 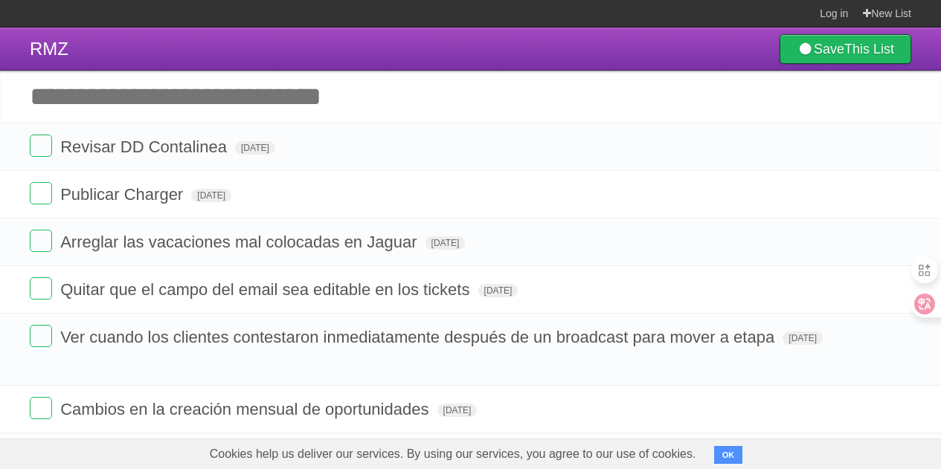 What do you see at coordinates (266, 289) in the screenshot?
I see `span: Quitar que el campo del email sea editable en los tickets` at bounding box center [266, 289].